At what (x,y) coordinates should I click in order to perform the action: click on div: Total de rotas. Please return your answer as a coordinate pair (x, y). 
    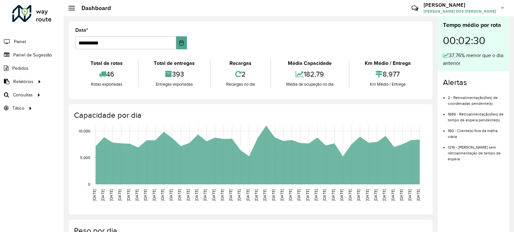
    Looking at the image, I should click on (107, 63).